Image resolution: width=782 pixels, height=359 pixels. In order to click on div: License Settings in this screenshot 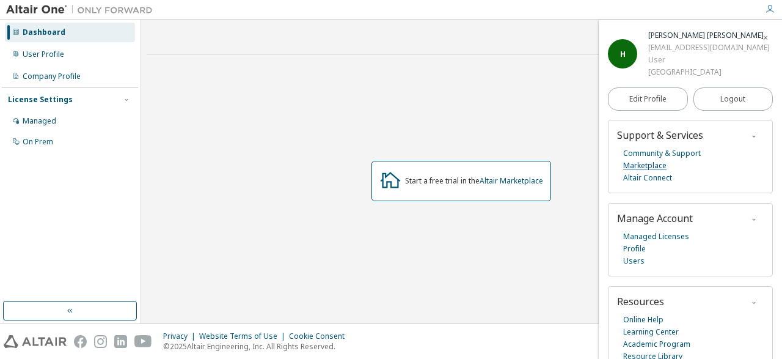, I will do `click(40, 100)`.